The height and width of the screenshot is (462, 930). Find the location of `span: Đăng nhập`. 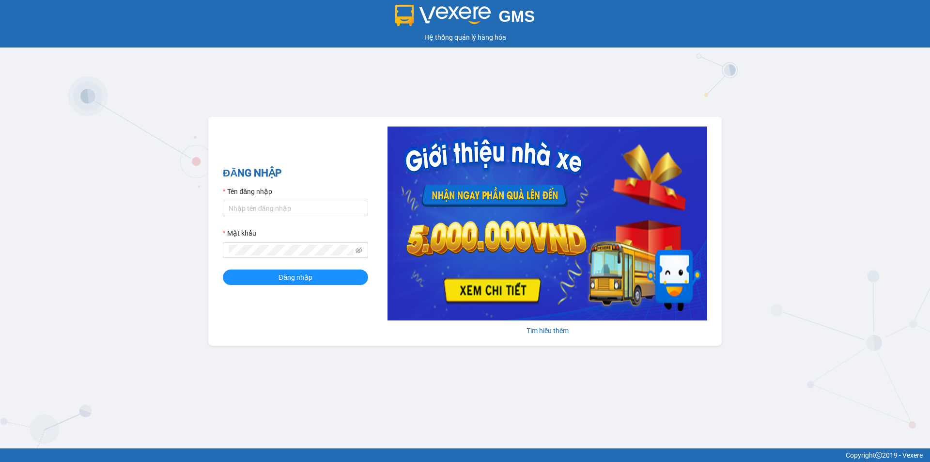

span: Đăng nhập is located at coordinates (295, 277).